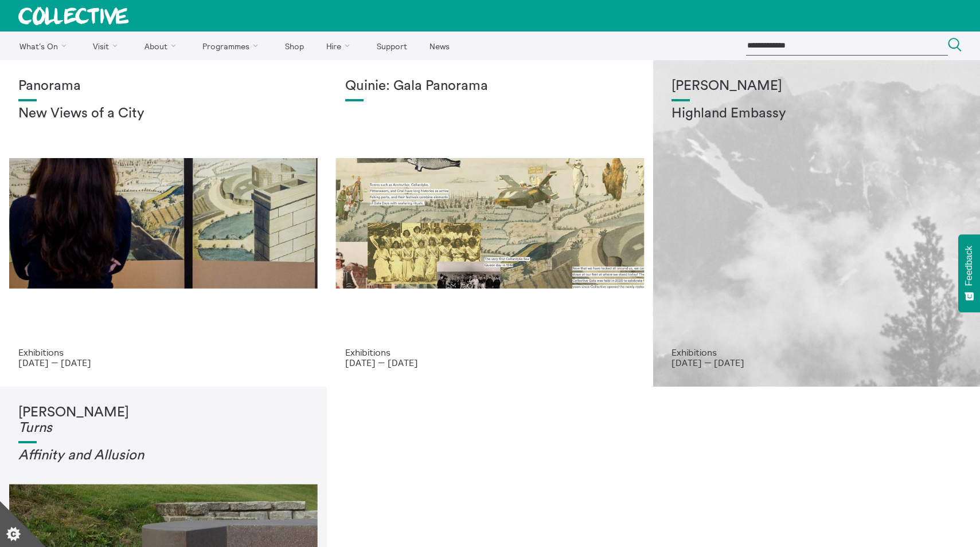  Describe the element at coordinates (232, 46) in the screenshot. I see `a: Programmes` at that location.